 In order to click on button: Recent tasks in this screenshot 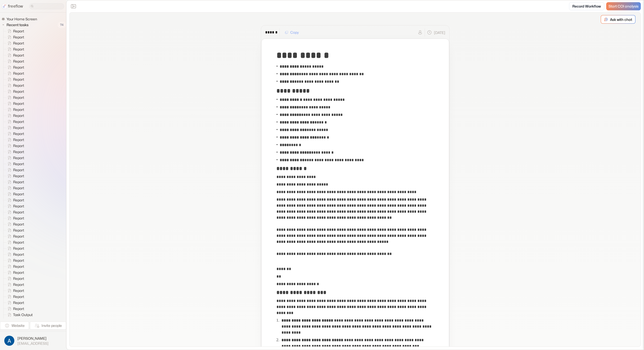, I will do `click(16, 25)`.